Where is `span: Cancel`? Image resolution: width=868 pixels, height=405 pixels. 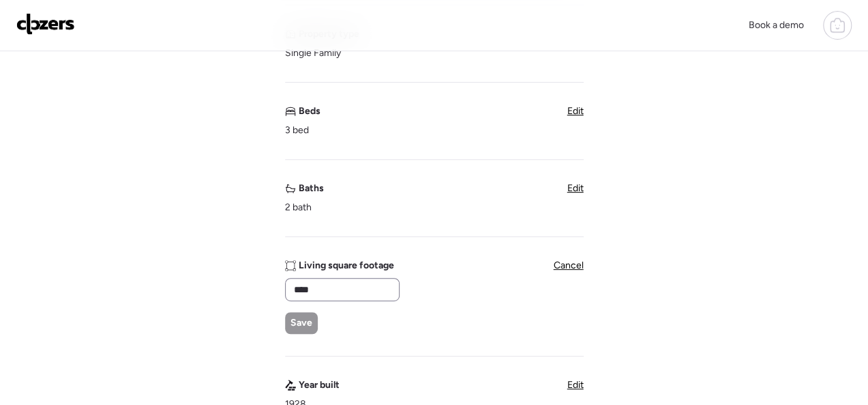
span: Cancel is located at coordinates (569, 265).